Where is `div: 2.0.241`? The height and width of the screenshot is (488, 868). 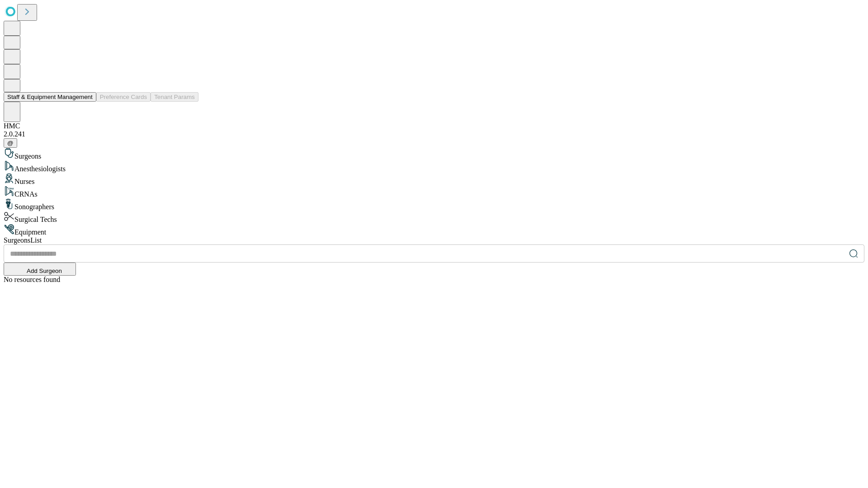 div: 2.0.241 is located at coordinates (434, 134).